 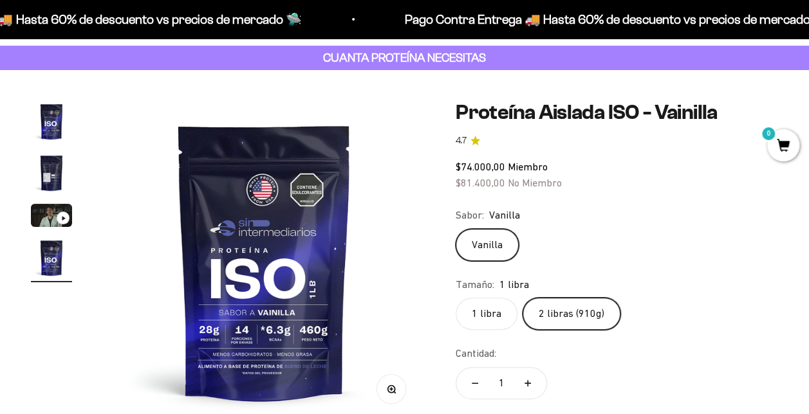 What do you see at coordinates (527, 383) in the screenshot?
I see `button: Aumentar cantidad` at bounding box center [527, 383].